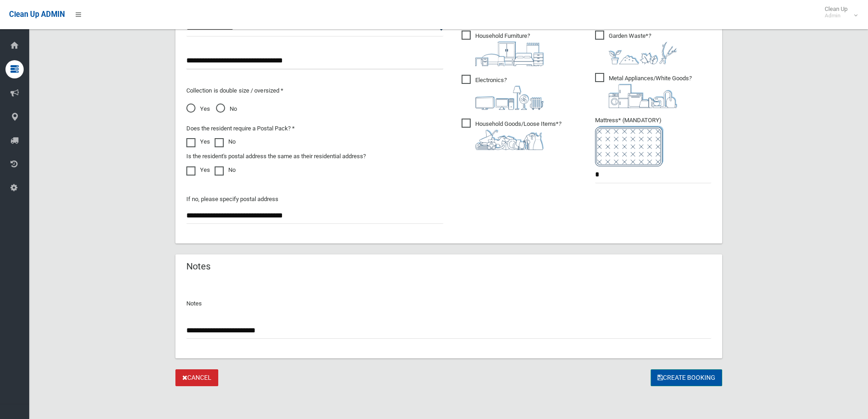 The height and width of the screenshot is (419, 868). Describe the element at coordinates (232, 200) in the screenshot. I see `label: If no, please specify postal address` at that location.